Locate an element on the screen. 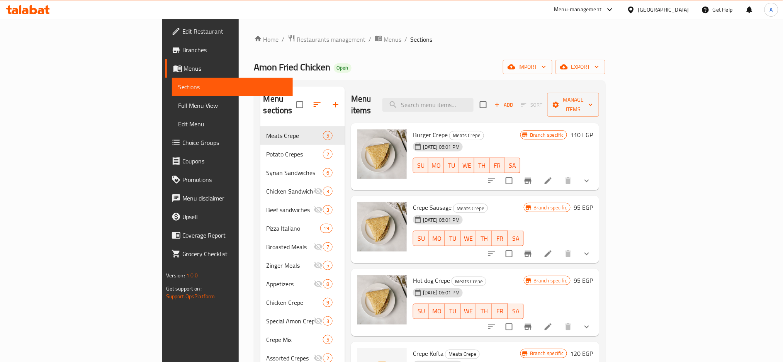 This screenshot has width=783, height=362. a: Menu disclaimer is located at coordinates (229, 198).